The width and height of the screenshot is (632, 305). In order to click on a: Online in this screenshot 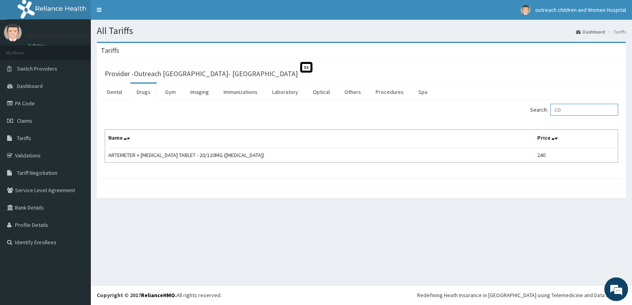, I will do `click(37, 46)`.